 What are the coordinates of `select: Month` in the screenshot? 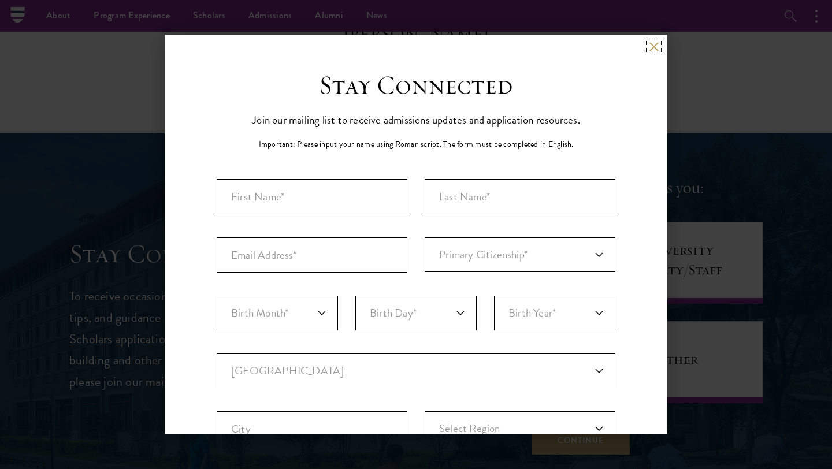 It's located at (277, 313).